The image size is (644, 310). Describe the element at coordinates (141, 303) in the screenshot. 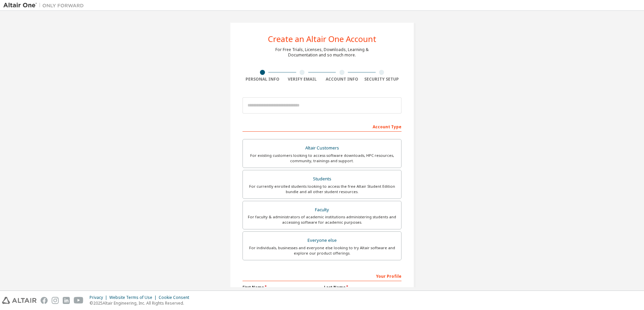

I see `p: © 2025 Altair Engineering, Inc. All Rights Reserved.` at that location.